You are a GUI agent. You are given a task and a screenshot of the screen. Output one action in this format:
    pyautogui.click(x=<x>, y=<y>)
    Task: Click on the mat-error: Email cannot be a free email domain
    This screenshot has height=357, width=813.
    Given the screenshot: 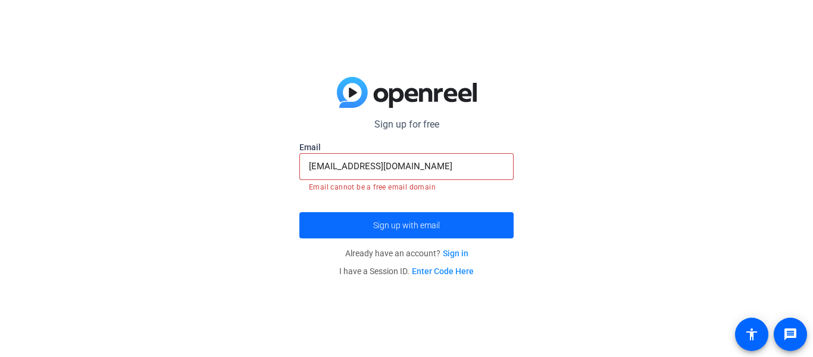 What is the action you would take?
    pyautogui.click(x=407, y=186)
    